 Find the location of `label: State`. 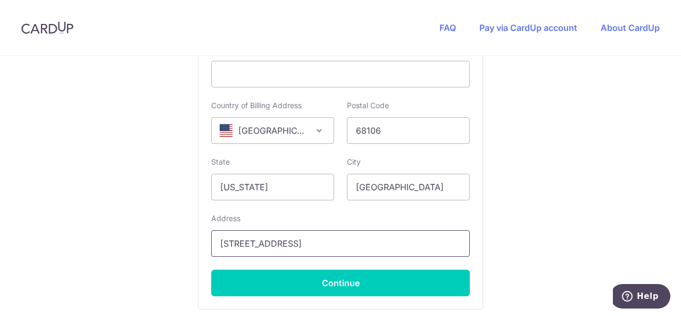

label: State is located at coordinates (220, 162).